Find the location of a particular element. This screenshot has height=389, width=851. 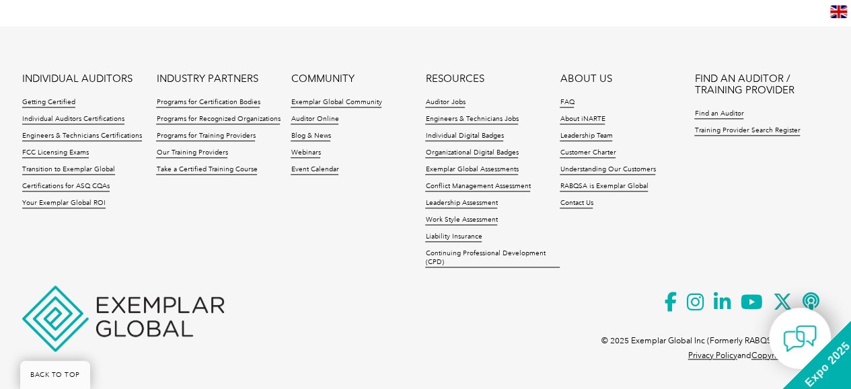

a: Our Training Providers is located at coordinates (192, 153).